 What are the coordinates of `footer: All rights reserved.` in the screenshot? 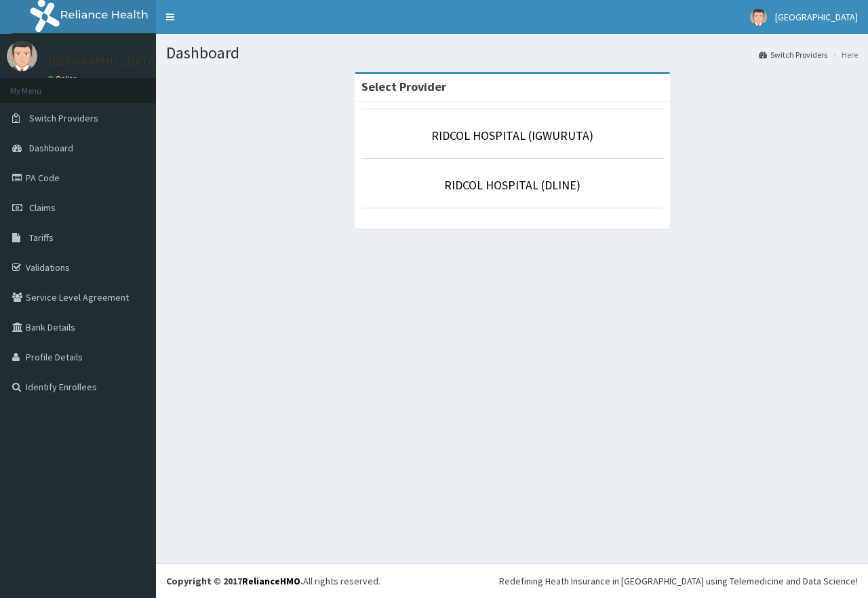 It's located at (512, 580).